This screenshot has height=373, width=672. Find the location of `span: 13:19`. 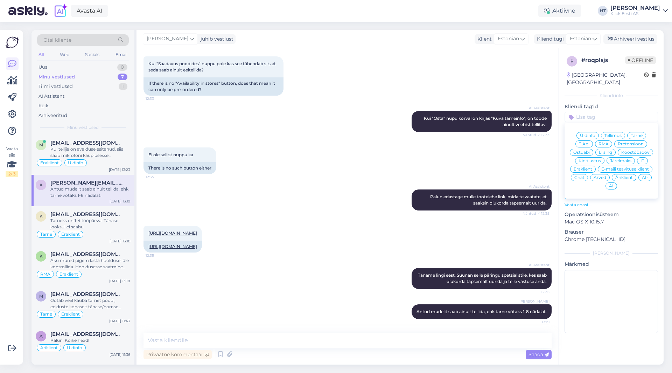

span: 13:19 is located at coordinates (536, 321).